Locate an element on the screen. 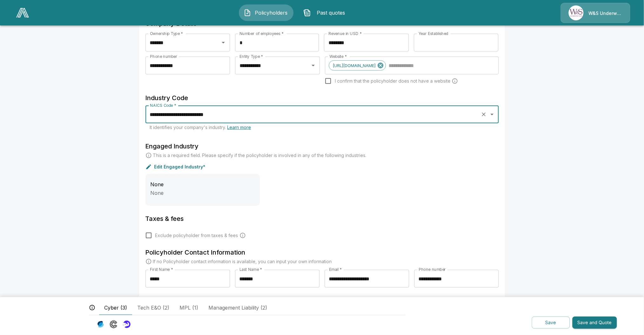  img: AA Logo is located at coordinates (23, 13).